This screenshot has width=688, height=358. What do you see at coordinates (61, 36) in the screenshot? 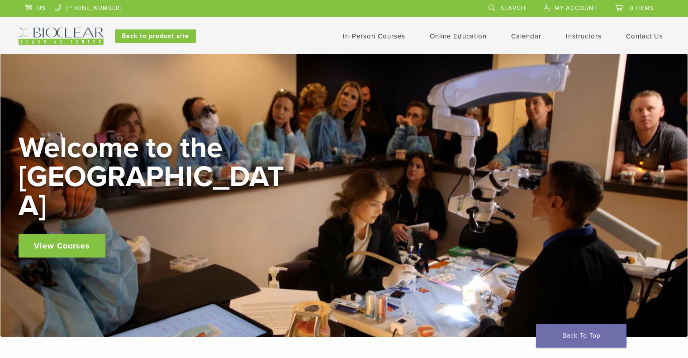
I see `img: Bioclear` at bounding box center [61, 36].